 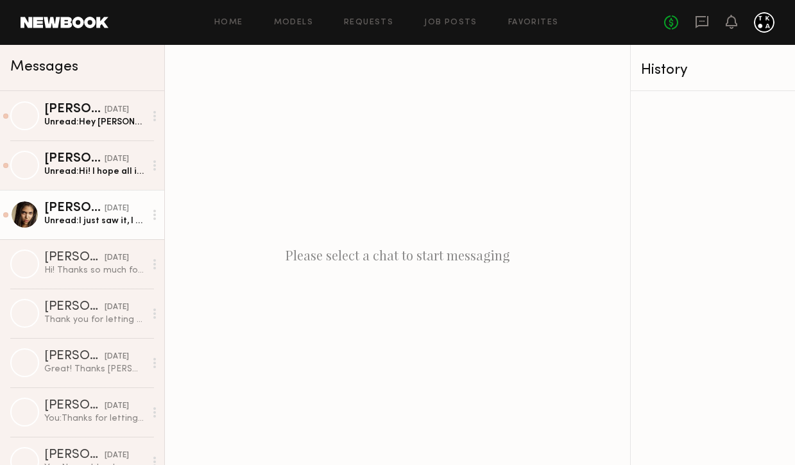 I want to click on span: Messages, so click(x=44, y=67).